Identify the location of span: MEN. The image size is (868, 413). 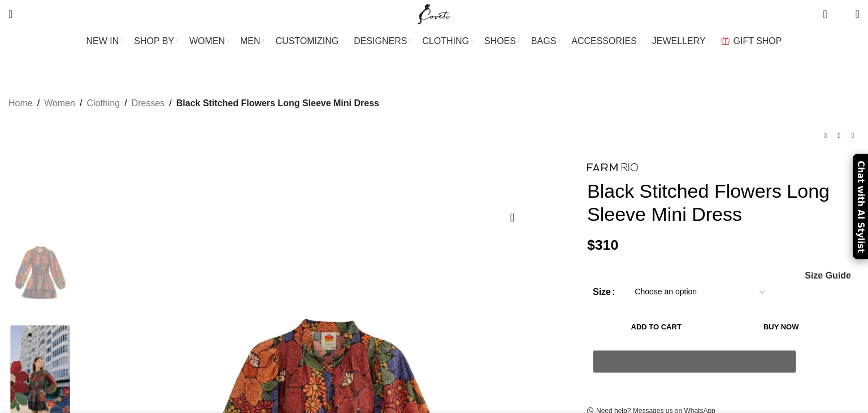
(251, 41).